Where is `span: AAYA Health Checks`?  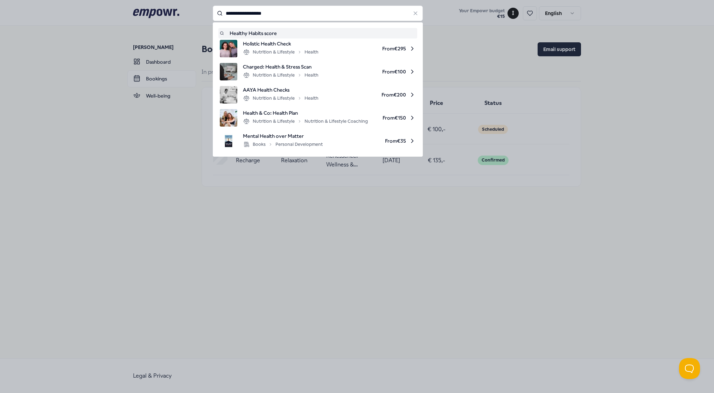
span: AAYA Health Checks is located at coordinates (281, 90).